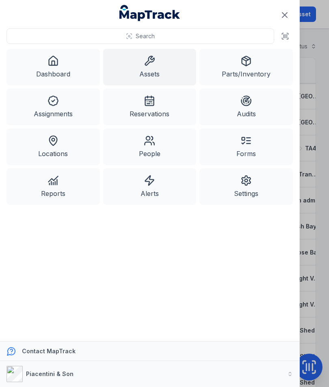  What do you see at coordinates (150, 147) in the screenshot?
I see `a: People` at bounding box center [150, 147].